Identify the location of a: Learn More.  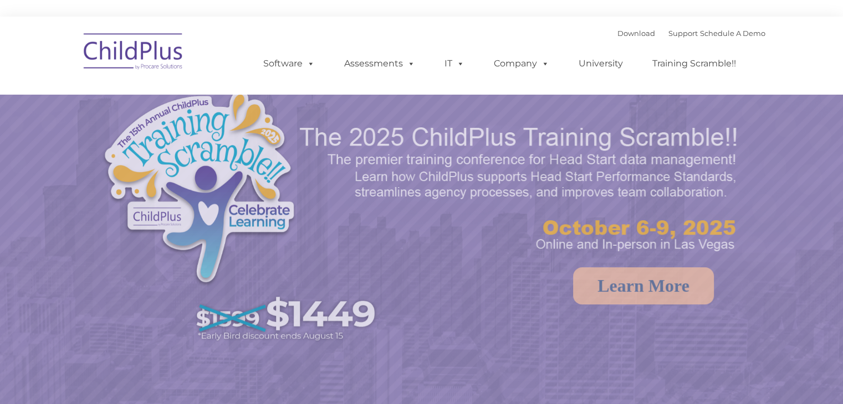
(643, 286).